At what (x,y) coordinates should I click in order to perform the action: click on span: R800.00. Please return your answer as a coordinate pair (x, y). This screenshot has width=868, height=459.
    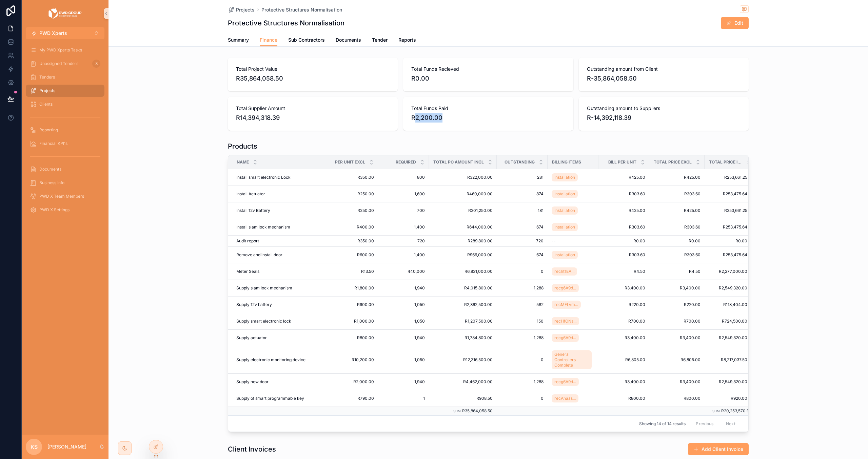
    Looking at the image, I should click on (353, 338).